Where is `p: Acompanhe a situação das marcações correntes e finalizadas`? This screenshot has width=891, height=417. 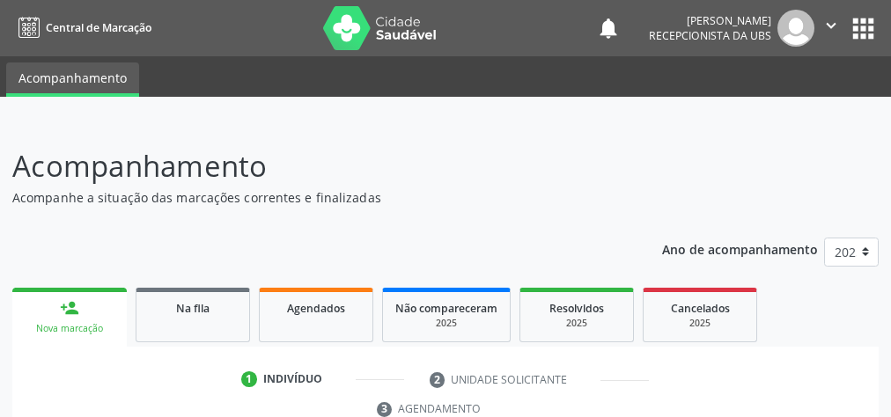 p: Acompanhe a situação das marcações correntes e finalizadas is located at coordinates (315, 197).